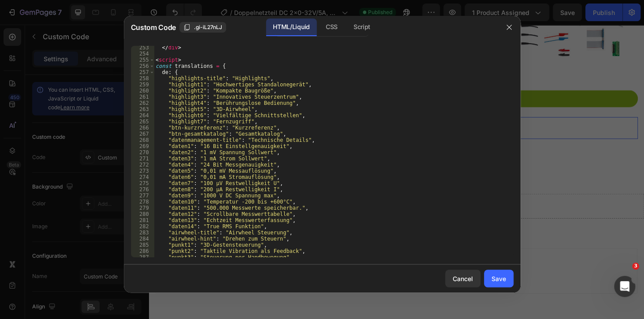 This screenshot has width=644, height=319. Describe the element at coordinates (142, 66) in the screenshot. I see `div: 256` at that location.